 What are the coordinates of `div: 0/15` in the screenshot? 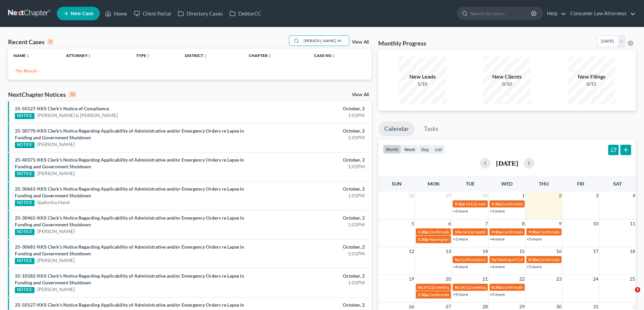 It's located at (591, 84).